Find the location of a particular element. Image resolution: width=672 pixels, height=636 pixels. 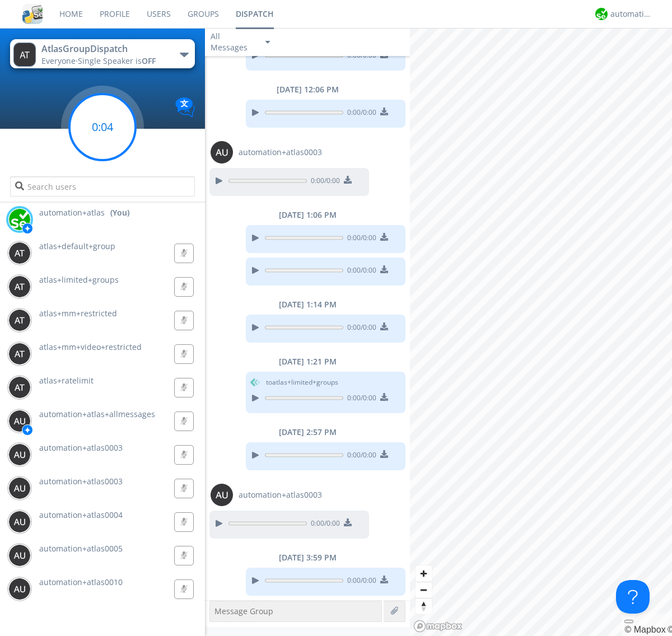

div: AtlasGroupDispatch is located at coordinates (104, 49).